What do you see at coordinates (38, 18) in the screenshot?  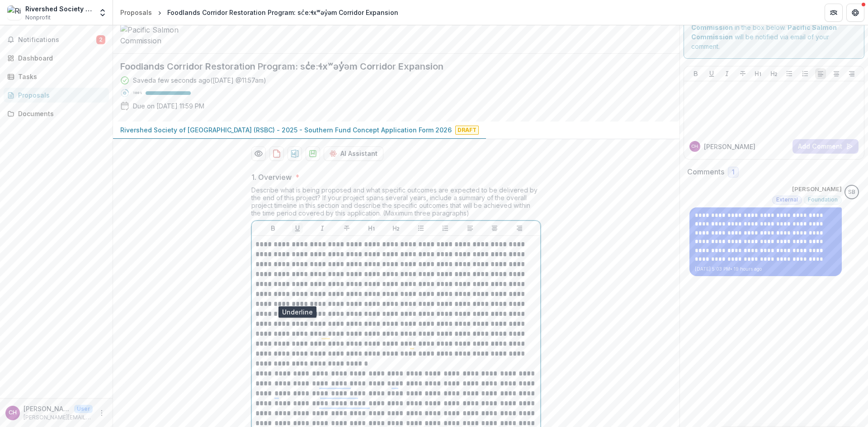 I see `span: Nonprofit` at bounding box center [38, 18].